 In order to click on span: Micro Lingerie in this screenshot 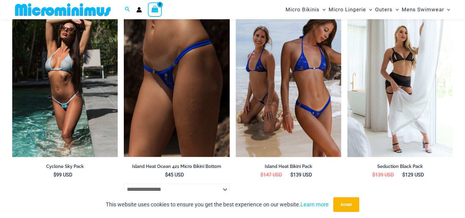, I will do `click(348, 9)`.